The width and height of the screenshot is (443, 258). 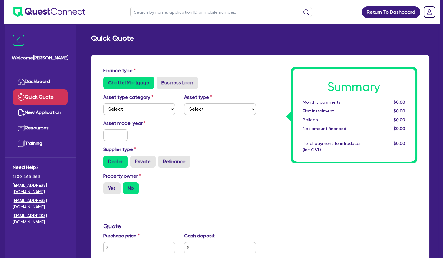 What do you see at coordinates (180, 226) in the screenshot?
I see `h3: Quote` at bounding box center [180, 226].